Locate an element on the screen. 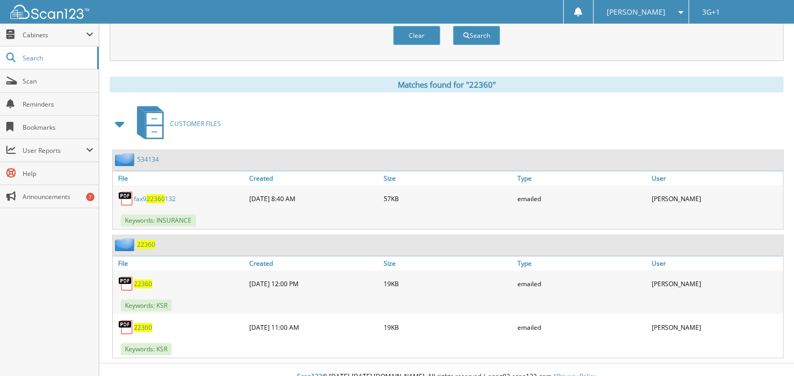 This screenshot has width=794, height=376. span: CUSTOMER FILES is located at coordinates (195, 123).